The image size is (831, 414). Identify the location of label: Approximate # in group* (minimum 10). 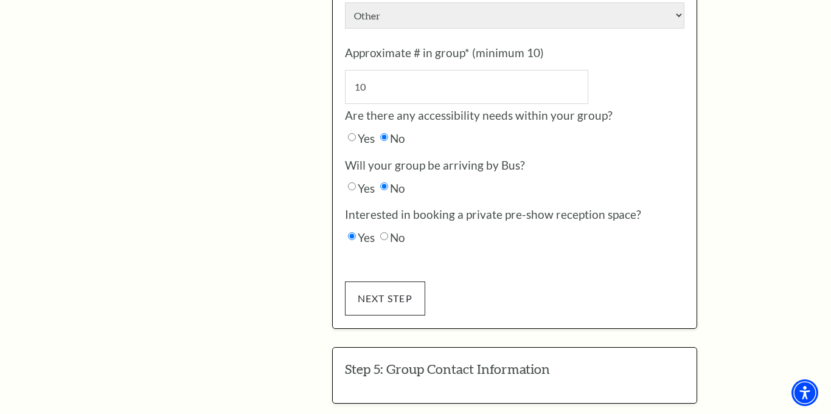
(444, 52).